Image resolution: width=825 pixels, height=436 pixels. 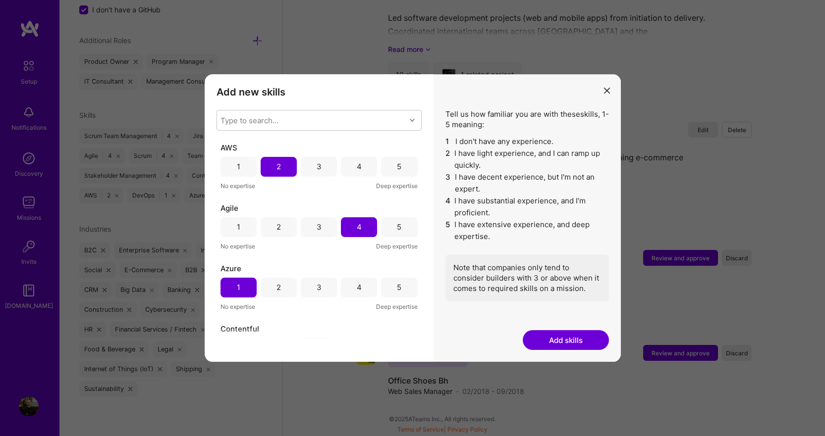 What do you see at coordinates (607, 91) in the screenshot?
I see `i: icon Close` at bounding box center [607, 91].